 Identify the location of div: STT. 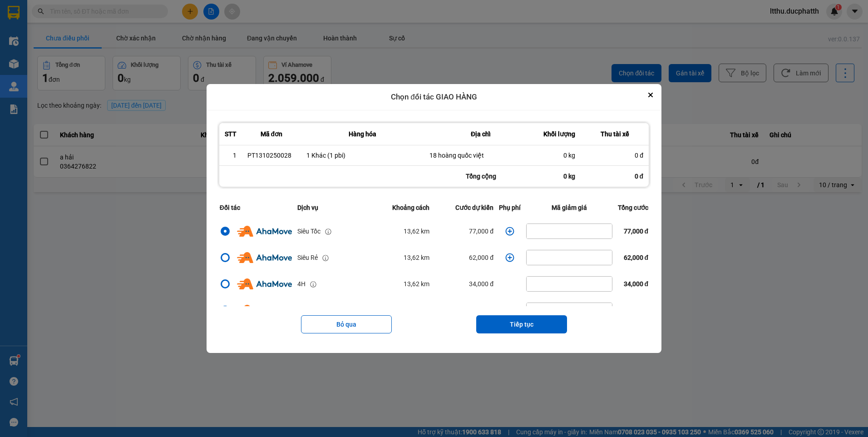
(230, 134).